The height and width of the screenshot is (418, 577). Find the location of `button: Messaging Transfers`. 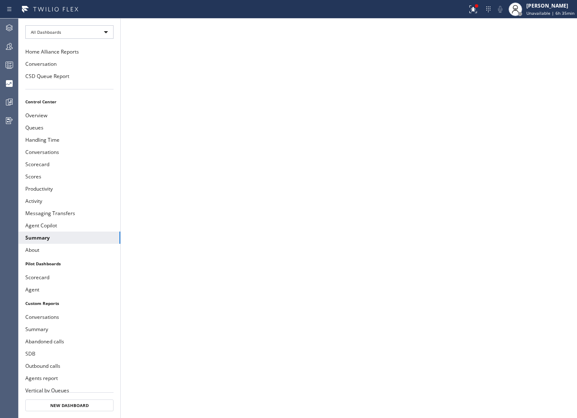

button: Messaging Transfers is located at coordinates (69, 213).